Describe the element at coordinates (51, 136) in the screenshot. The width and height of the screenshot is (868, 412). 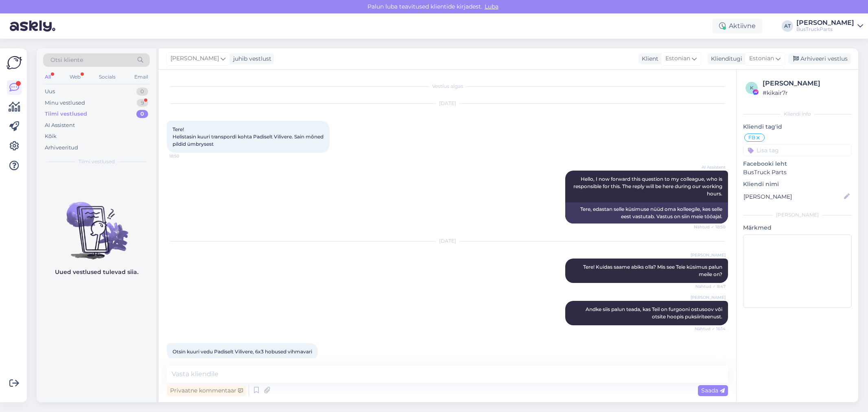
I see `div: Kõik` at that location.